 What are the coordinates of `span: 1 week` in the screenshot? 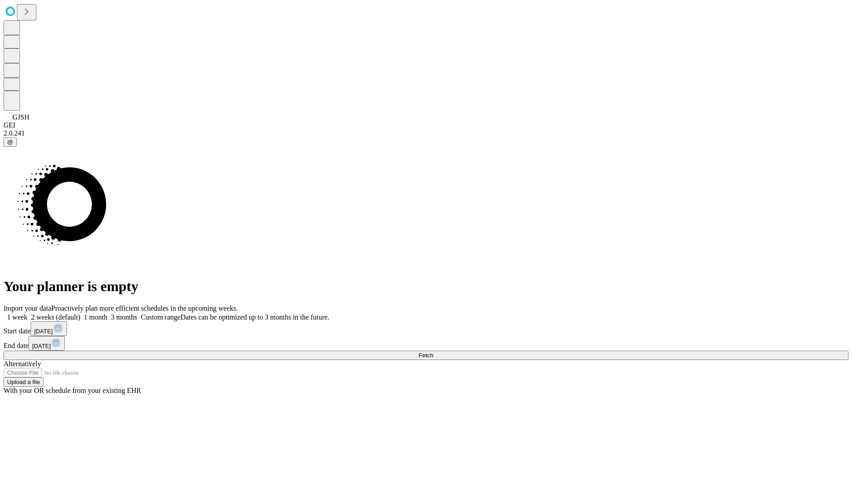 It's located at (17, 317).